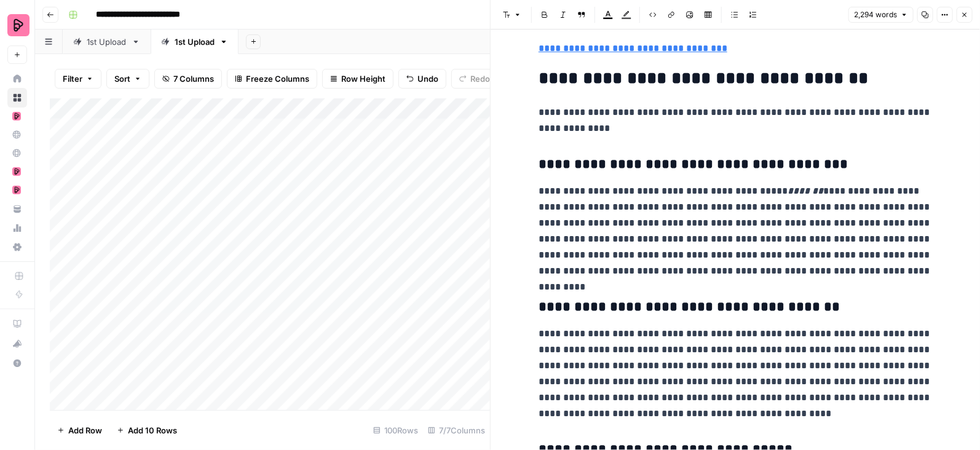 Image resolution: width=980 pixels, height=450 pixels. I want to click on span: Undo, so click(428, 79).